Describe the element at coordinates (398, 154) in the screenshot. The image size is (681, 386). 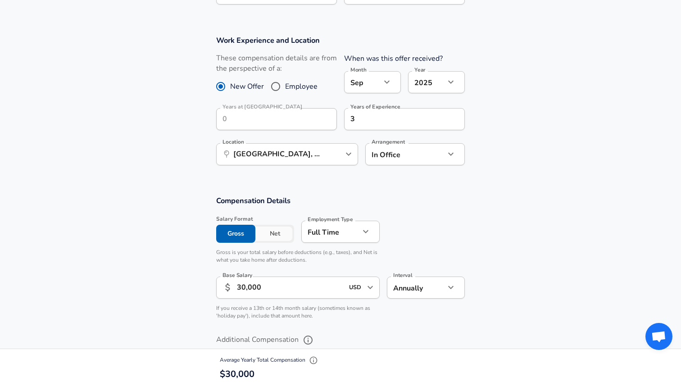
I see `div: In Office` at that location.